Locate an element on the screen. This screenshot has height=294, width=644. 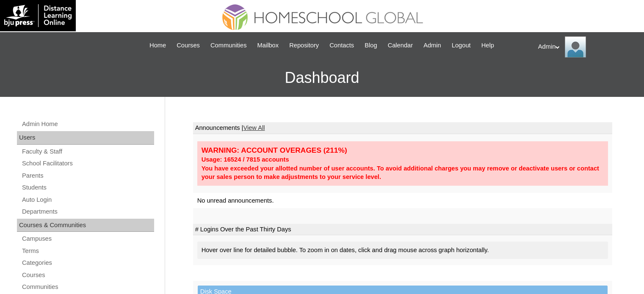
a: Departments is located at coordinates (87, 212).